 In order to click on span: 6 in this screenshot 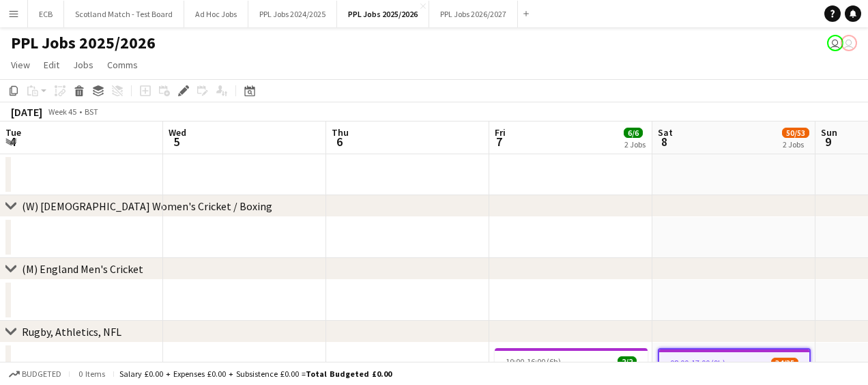, I will do `click(339, 141)`.